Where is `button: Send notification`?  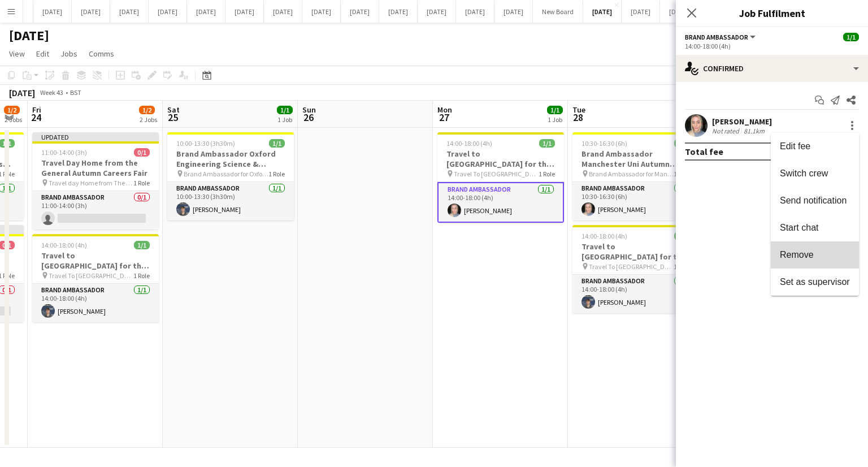
button: Send notification is located at coordinates (815, 201).